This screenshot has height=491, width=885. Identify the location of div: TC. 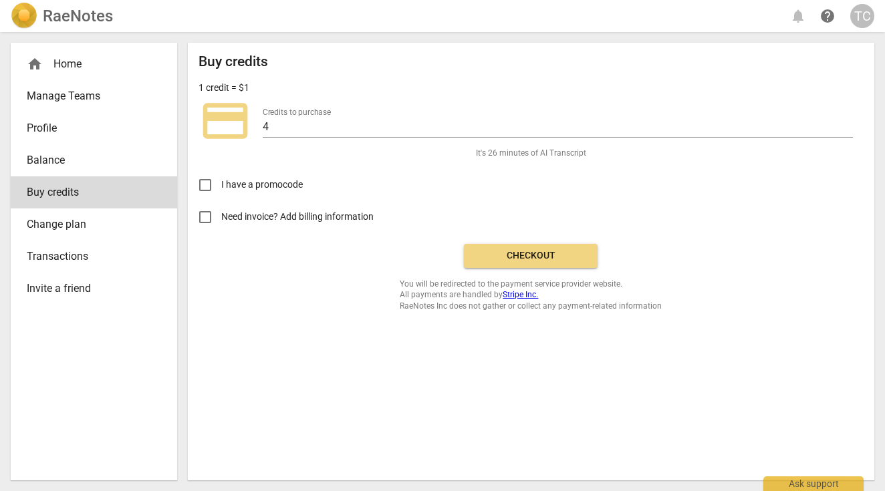
(862, 16).